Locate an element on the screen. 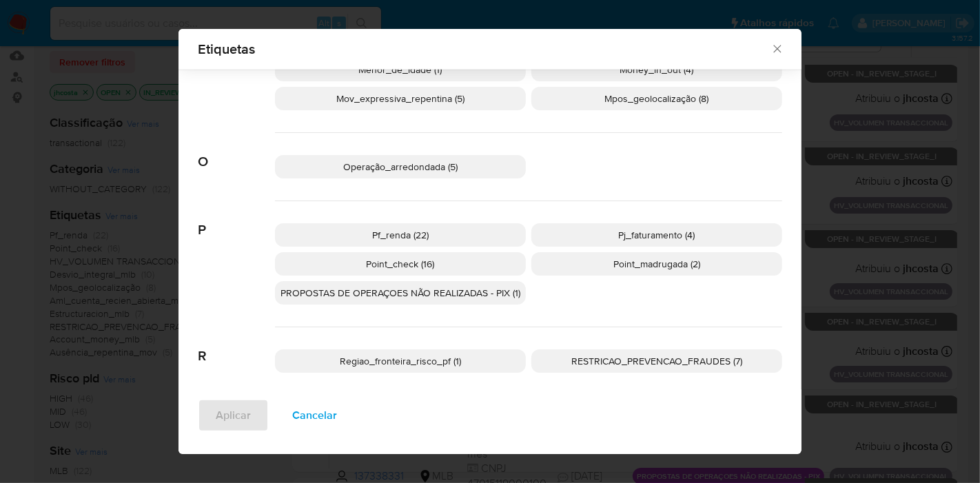  div: Regiao_fronteira_risco_pf (1) is located at coordinates (401, 361).